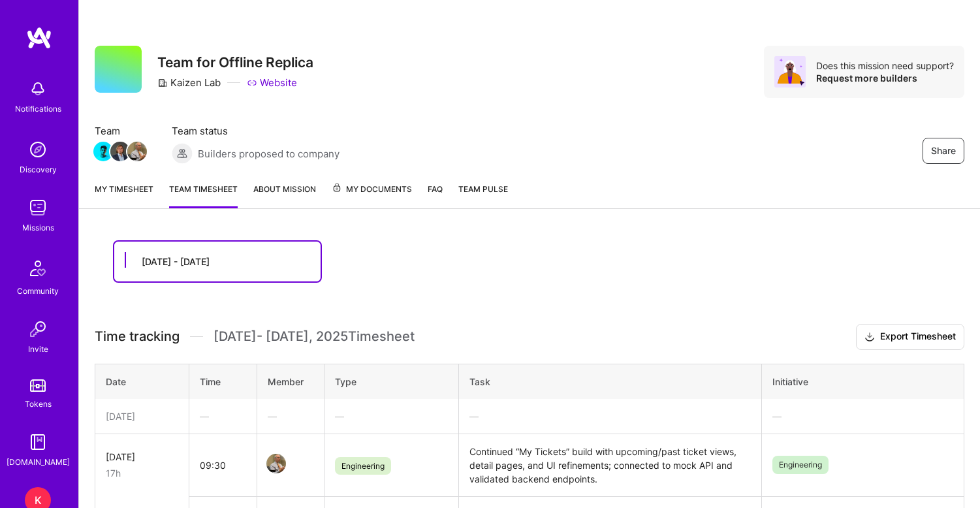 The width and height of the screenshot is (980, 508). Describe the element at coordinates (120, 131) in the screenshot. I see `span: Team` at that location.